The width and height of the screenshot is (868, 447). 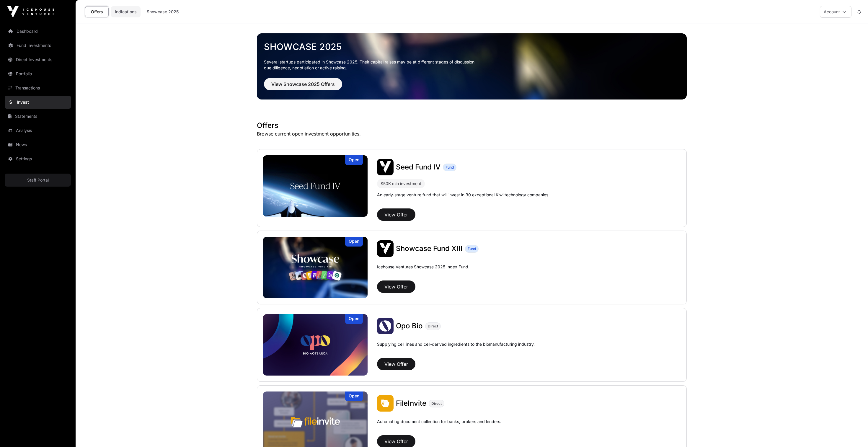 I want to click on div: $50K min investment, so click(x=401, y=184).